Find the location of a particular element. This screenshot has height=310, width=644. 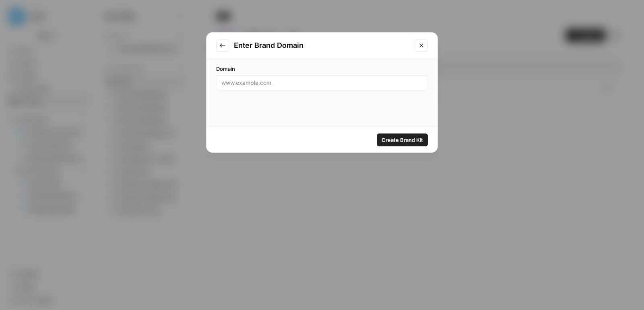

button: Create Brand Kit is located at coordinates (402, 140).